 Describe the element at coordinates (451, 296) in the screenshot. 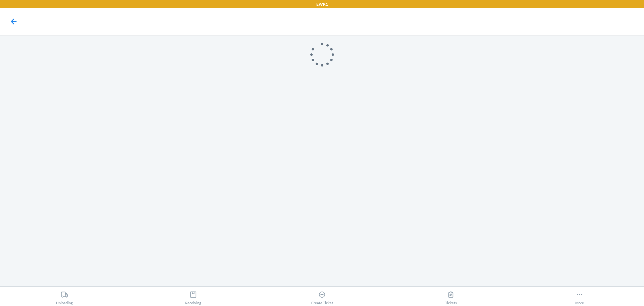

I see `div: Tickets` at that location.